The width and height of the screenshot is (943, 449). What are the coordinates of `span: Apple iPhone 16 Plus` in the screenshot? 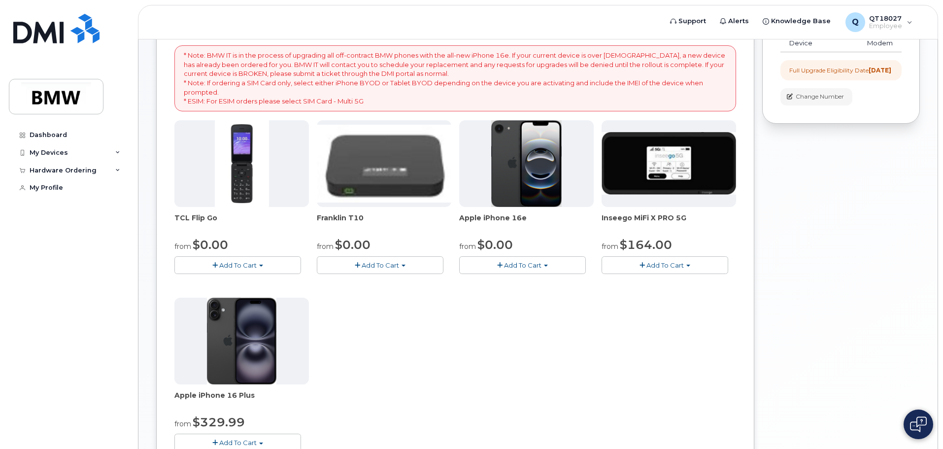 It's located at (241, 400).